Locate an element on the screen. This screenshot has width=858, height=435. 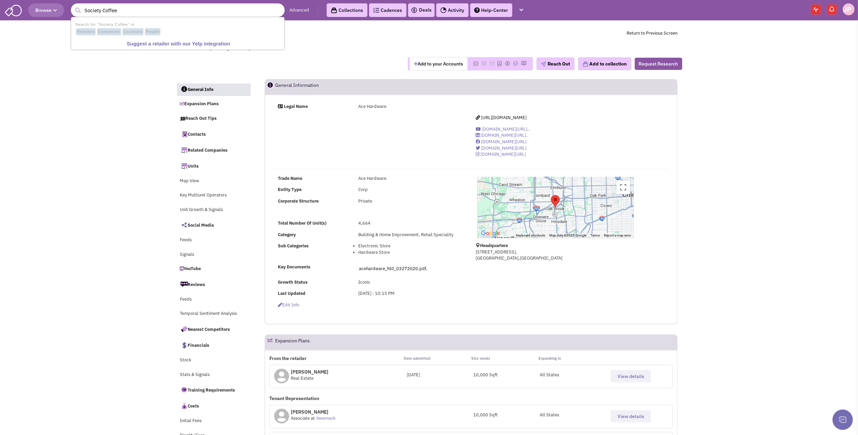
a: Related Companies is located at coordinates (214, 150).